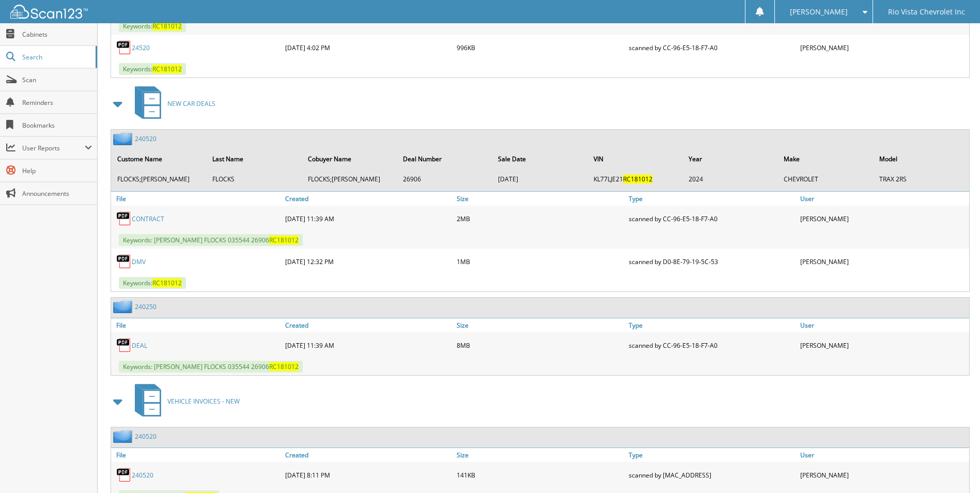 The height and width of the screenshot is (493, 980). Describe the element at coordinates (635, 159) in the screenshot. I see `th: VIN` at that location.